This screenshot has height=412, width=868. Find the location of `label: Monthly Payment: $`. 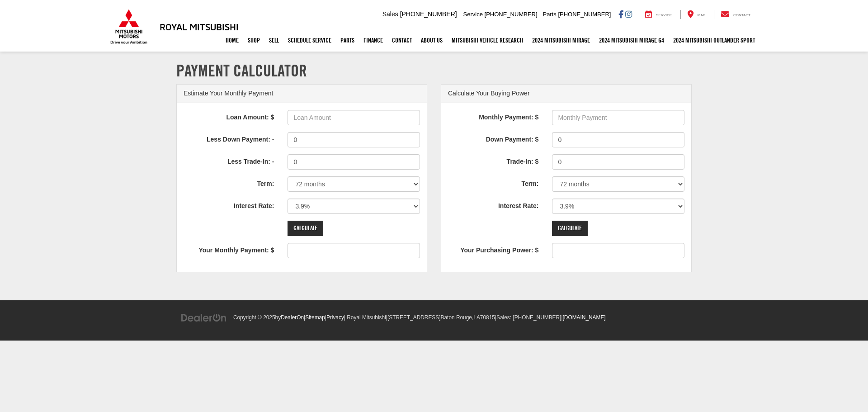

label: Monthly Payment: $ is located at coordinates (493, 116).